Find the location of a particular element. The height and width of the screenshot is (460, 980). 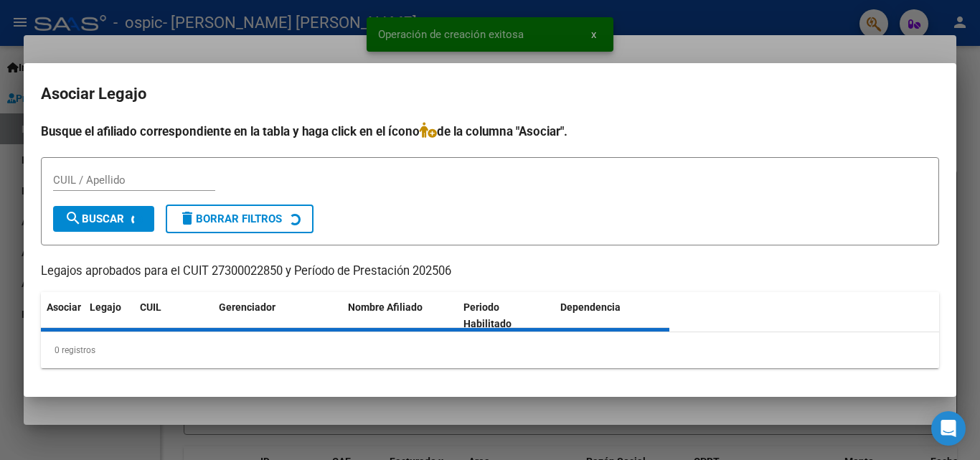

div: Open Intercom Messenger is located at coordinates (949, 429).